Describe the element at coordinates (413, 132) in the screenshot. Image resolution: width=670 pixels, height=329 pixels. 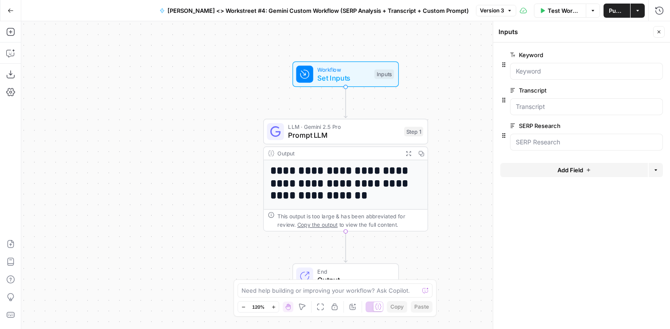
I see `div: Step 1` at that location.